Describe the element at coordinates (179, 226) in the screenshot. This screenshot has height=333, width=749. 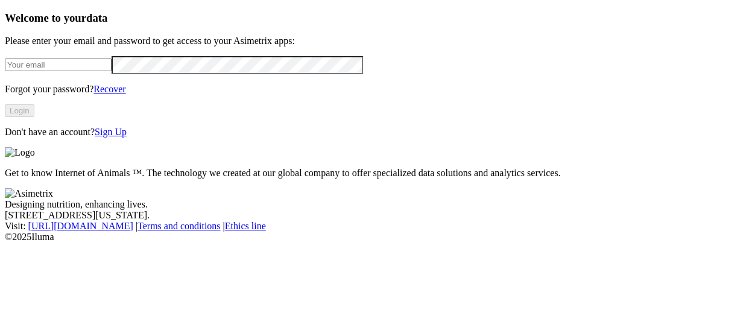
I see `a: Terms and conditions` at that location.